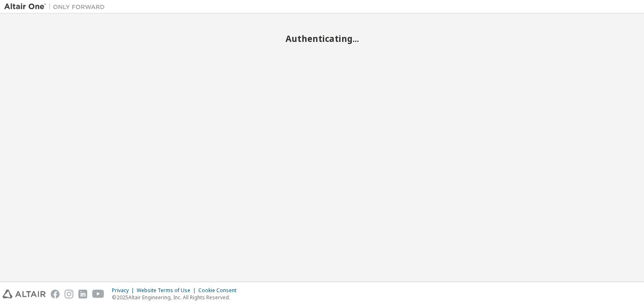 This screenshot has width=644, height=306. Describe the element at coordinates (322, 39) in the screenshot. I see `h2: Authenticating...` at that location.